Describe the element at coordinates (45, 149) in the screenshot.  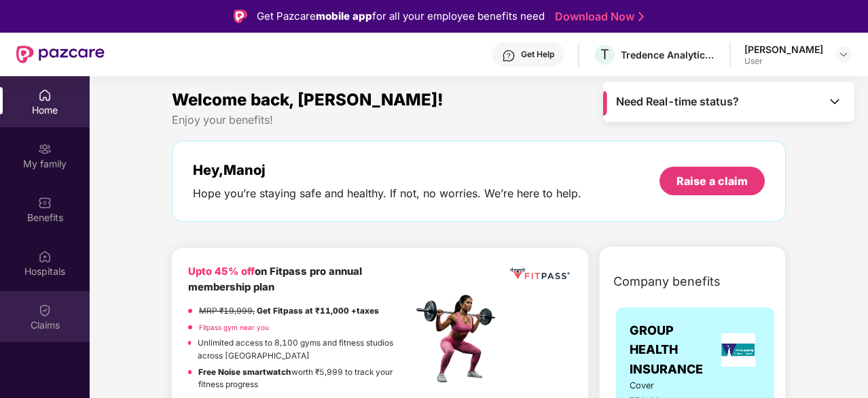
I see `img: svg+xml;base64,PHN2ZyB3aWR0aD0iMjAiIGhlaWdodD0iMjAiIHZpZXdCb3g9IjAgMCAyMCAyMCIgZmlsbD0ibm9uZSIgeG...` at that location.